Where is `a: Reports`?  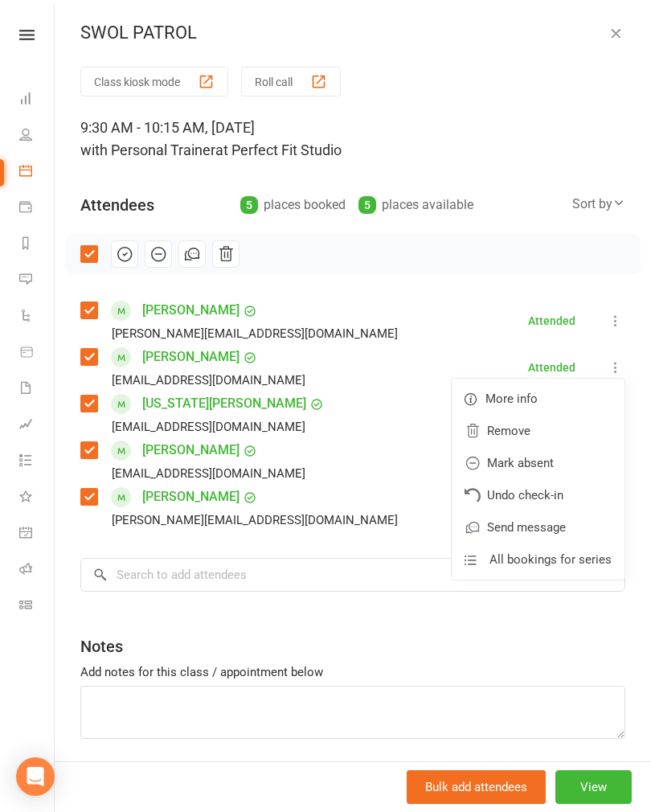
a: Reports is located at coordinates (37, 245).